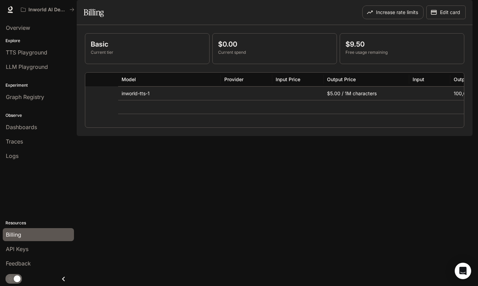 This screenshot has width=478, height=286. Describe the element at coordinates (402, 52) in the screenshot. I see `p: Free usage remaining` at that location.